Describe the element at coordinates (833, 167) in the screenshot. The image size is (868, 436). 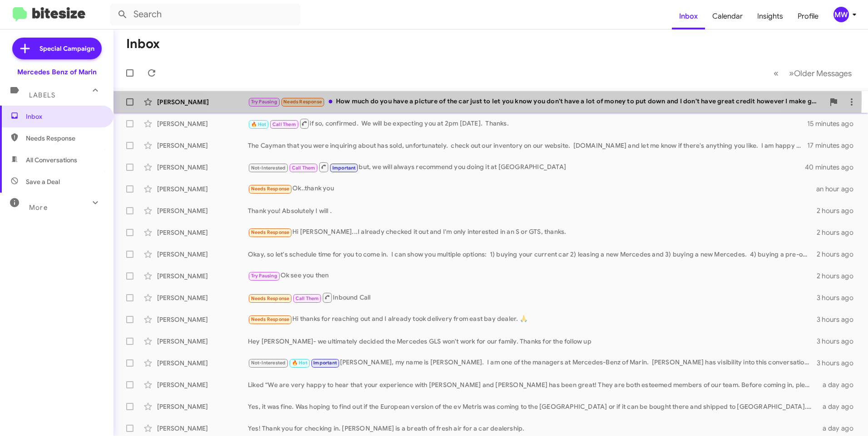
I see `div: 40 minutes ago` at that location.